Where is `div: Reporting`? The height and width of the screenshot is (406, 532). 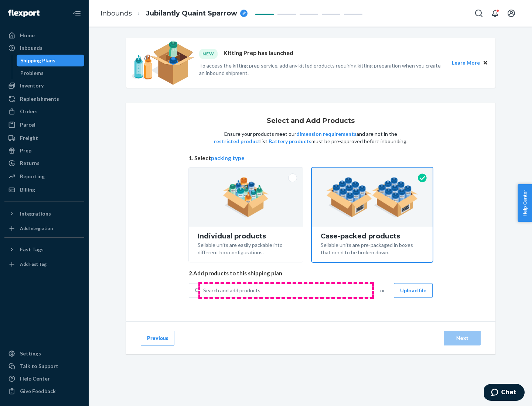
div: Reporting is located at coordinates (32, 176).